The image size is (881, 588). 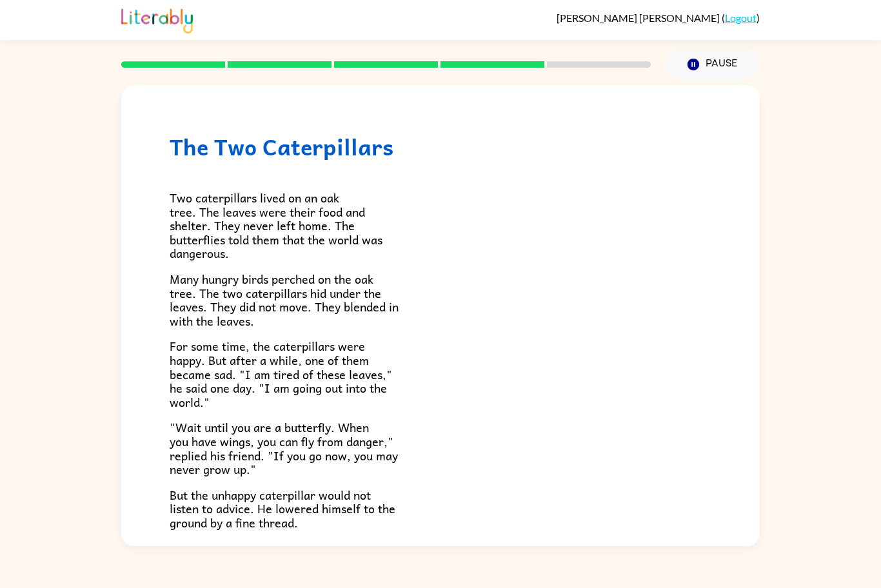 I want to click on button: Pause, so click(x=713, y=64).